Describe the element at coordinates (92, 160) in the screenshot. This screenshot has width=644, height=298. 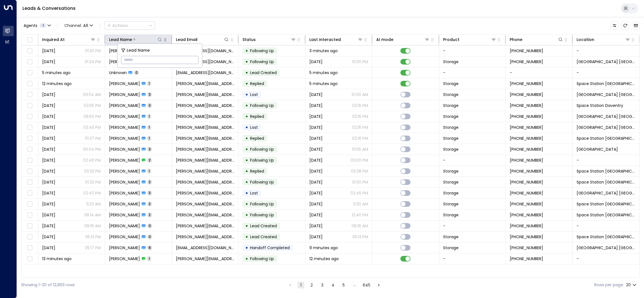
I see `p: 02:46 PM` at that location.